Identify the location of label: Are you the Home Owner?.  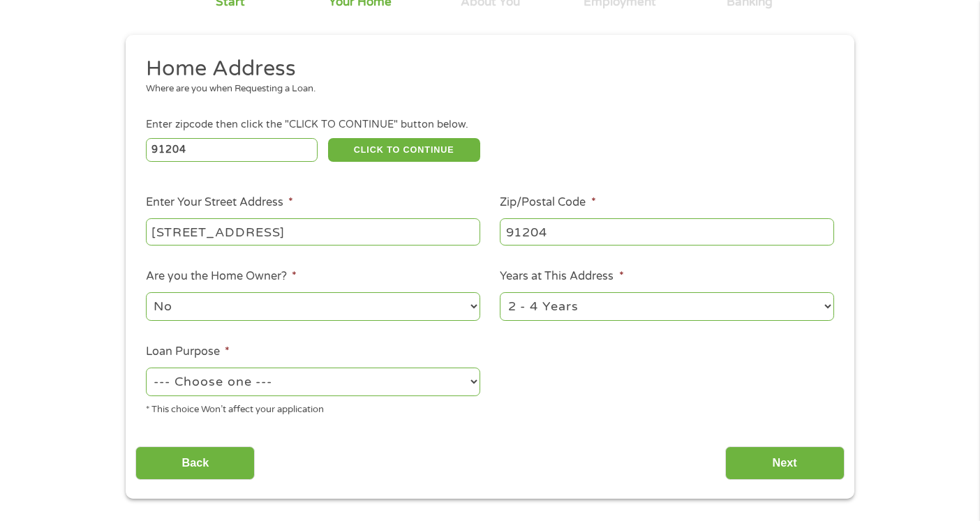
(221, 276).